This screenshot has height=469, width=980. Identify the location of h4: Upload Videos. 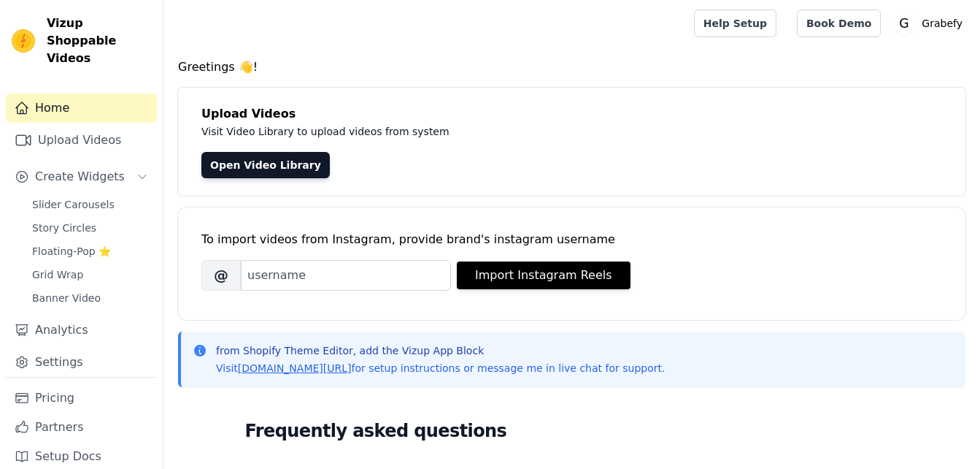
(572, 114).